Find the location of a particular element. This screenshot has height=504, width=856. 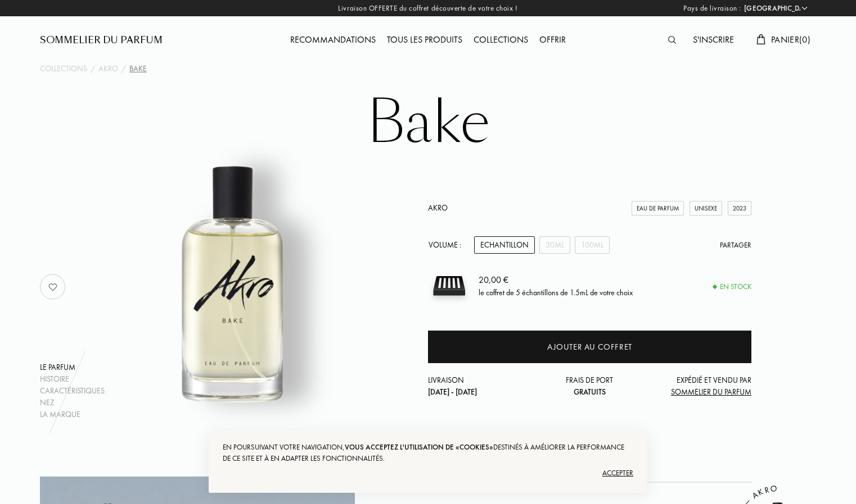

div: Caractéristiques is located at coordinates (72, 391).